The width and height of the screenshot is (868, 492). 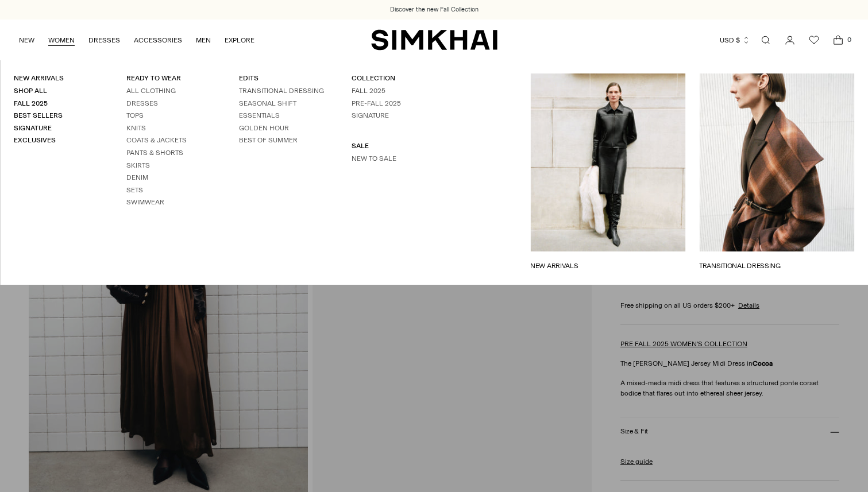 What do you see at coordinates (27, 40) in the screenshot?
I see `a: NEW` at bounding box center [27, 40].